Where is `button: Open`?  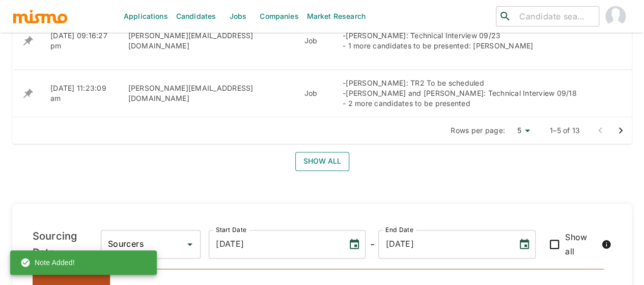 button: Open is located at coordinates (190, 244).